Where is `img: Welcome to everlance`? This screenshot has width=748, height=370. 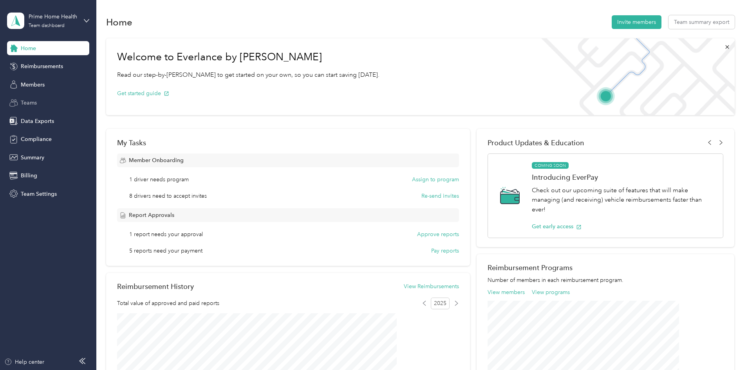 img: Welcome to everlance is located at coordinates (634, 77).